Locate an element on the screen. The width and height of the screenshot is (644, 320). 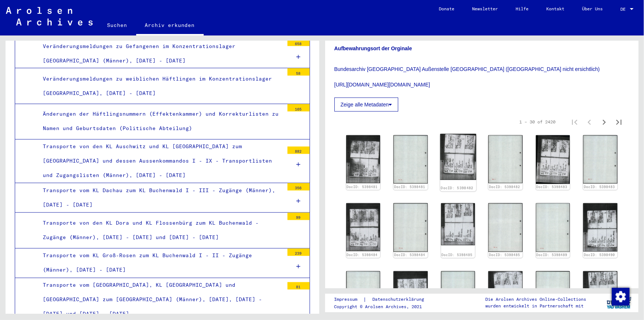
button: Next page is located at coordinates (604, 122).